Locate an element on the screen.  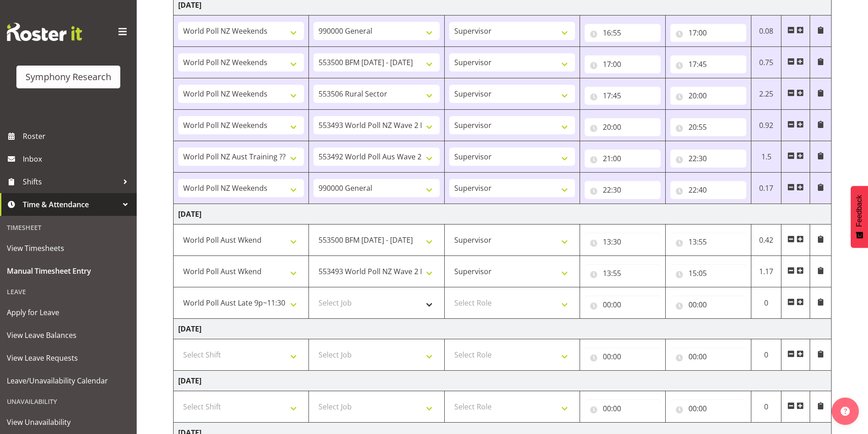
button: Feedback - Show survey is located at coordinates (859, 217).